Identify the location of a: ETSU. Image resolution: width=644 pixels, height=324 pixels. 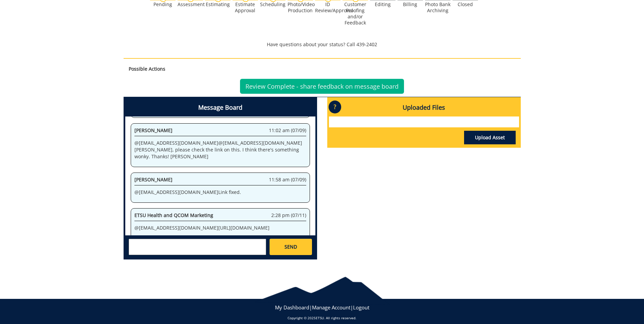
(320, 318).